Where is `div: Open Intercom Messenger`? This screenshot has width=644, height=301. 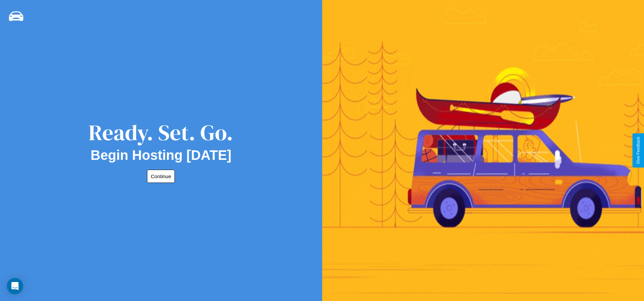
div: Open Intercom Messenger is located at coordinates (15, 286).